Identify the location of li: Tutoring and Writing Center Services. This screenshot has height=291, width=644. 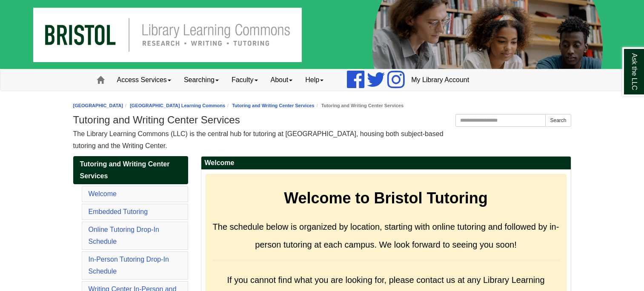
(359, 105).